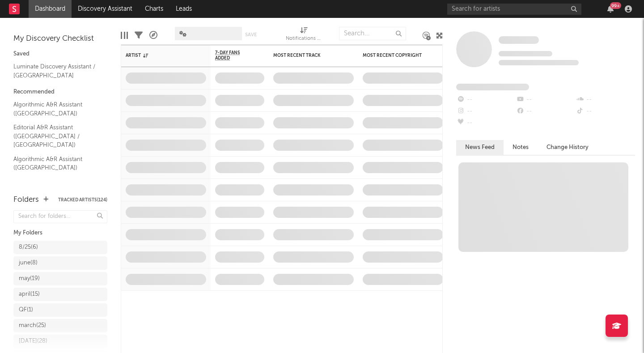 This screenshot has height=353, width=644. What do you see at coordinates (154, 35) in the screenshot?
I see `div: A&R Pipeline` at bounding box center [154, 35].